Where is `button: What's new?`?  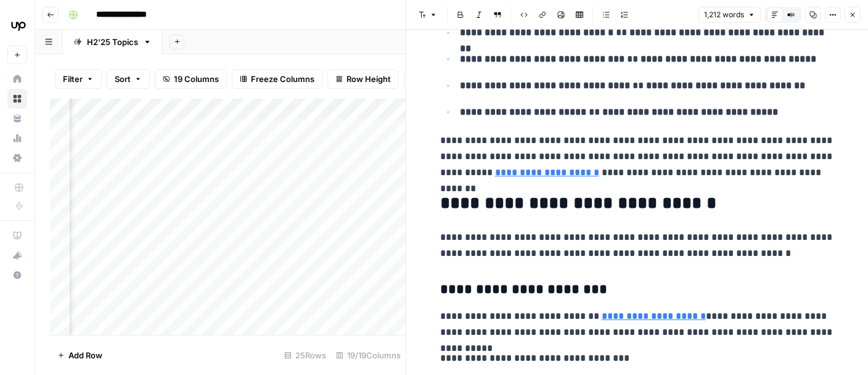
button: What's new? is located at coordinates (17, 256).